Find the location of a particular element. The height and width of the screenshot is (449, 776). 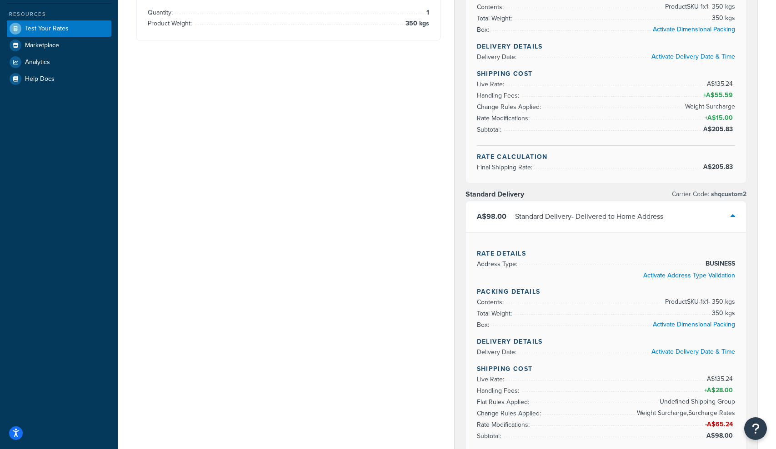

span: BUSINESS is located at coordinates (719, 264).